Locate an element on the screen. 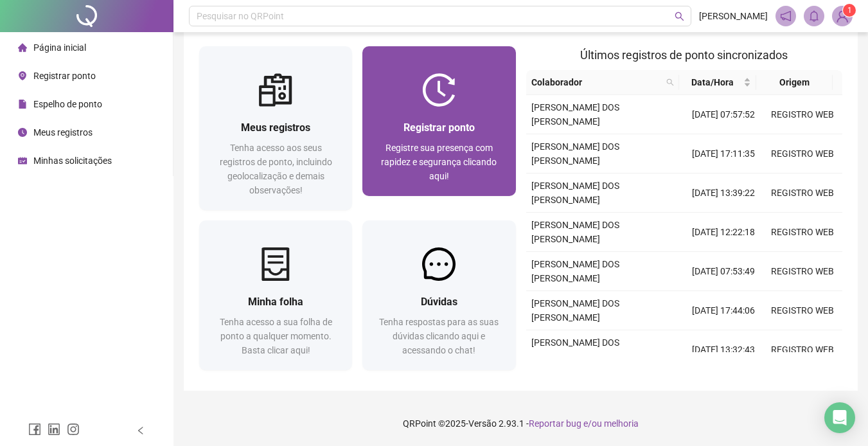 This screenshot has width=868, height=446. span: Espelho de ponto is located at coordinates (67, 104).